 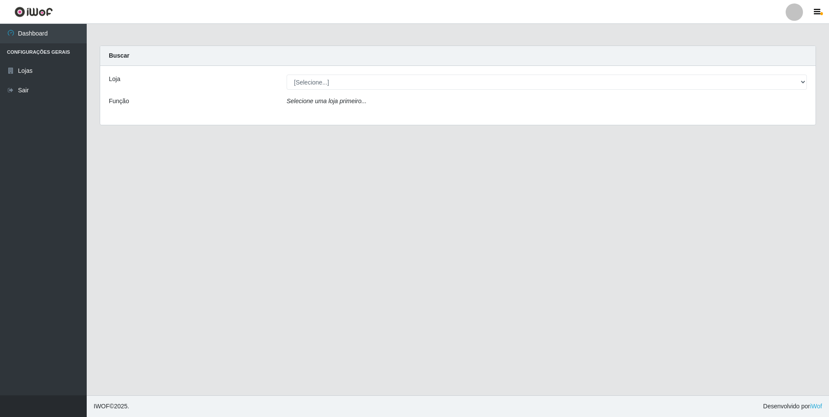 What do you see at coordinates (101, 406) in the screenshot?
I see `span: IWOF` at bounding box center [101, 406].